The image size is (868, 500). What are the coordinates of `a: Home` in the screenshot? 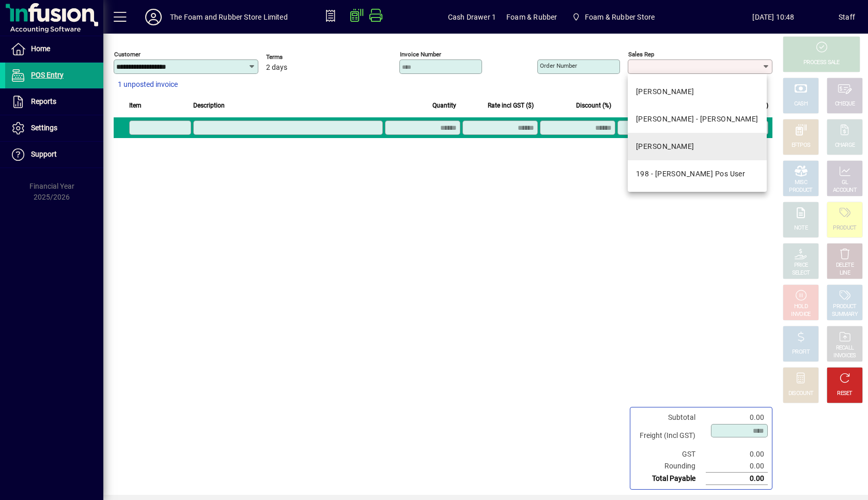 It's located at (54, 49).